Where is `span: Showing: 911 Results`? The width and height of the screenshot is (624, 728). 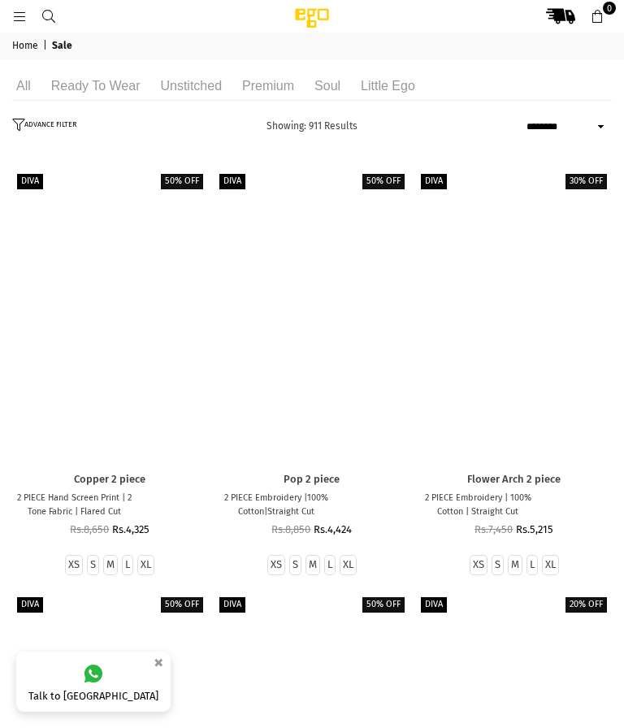 span: Showing: 911 Results is located at coordinates (312, 126).